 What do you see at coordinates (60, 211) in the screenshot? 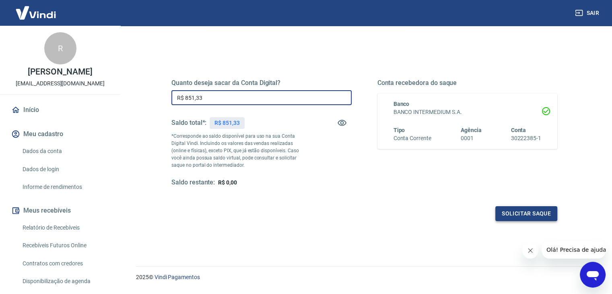
I see `button: Meus recebíveis` at bounding box center [60, 211].